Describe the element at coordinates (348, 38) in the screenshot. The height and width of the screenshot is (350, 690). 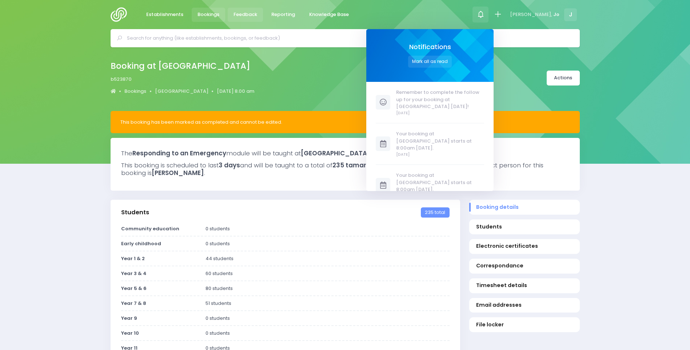
I see `input: Search for anything (like establishments, bookings, or feedback)` at that location.